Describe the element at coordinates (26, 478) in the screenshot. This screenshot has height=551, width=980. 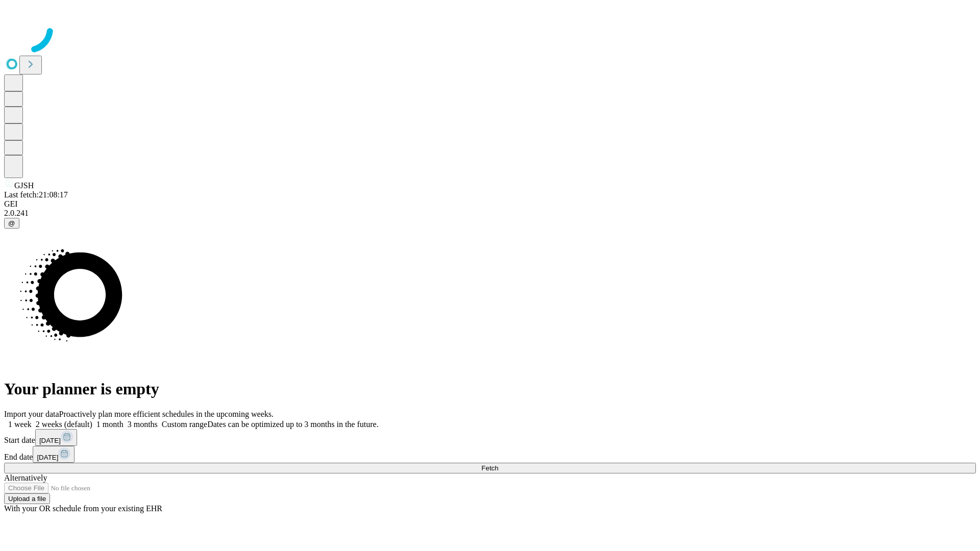
I see `span: Alternatively` at that location.